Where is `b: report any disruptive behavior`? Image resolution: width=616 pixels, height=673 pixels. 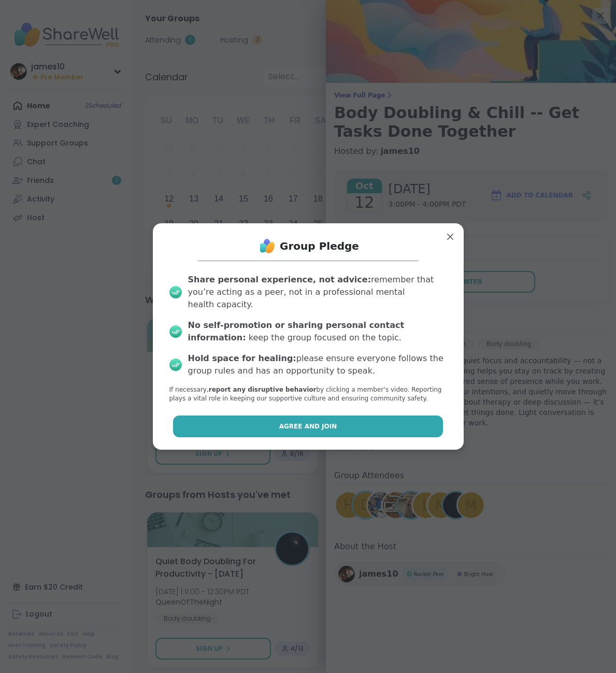 b: report any disruptive behavior is located at coordinates (263, 390).